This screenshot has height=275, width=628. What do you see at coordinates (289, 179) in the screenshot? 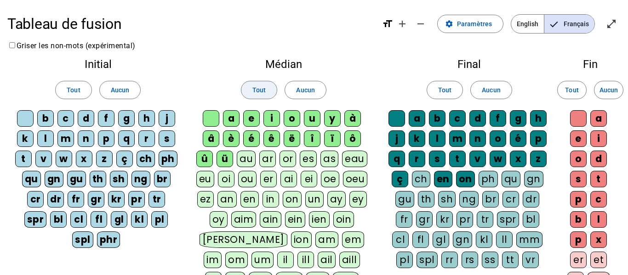
I see `div: ai` at bounding box center [289, 179].